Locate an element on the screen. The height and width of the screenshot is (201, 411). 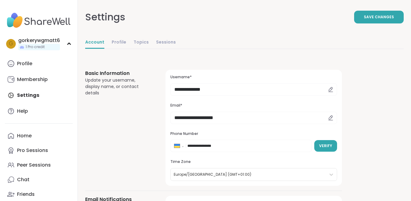
div: Help is located at coordinates (23, 111).